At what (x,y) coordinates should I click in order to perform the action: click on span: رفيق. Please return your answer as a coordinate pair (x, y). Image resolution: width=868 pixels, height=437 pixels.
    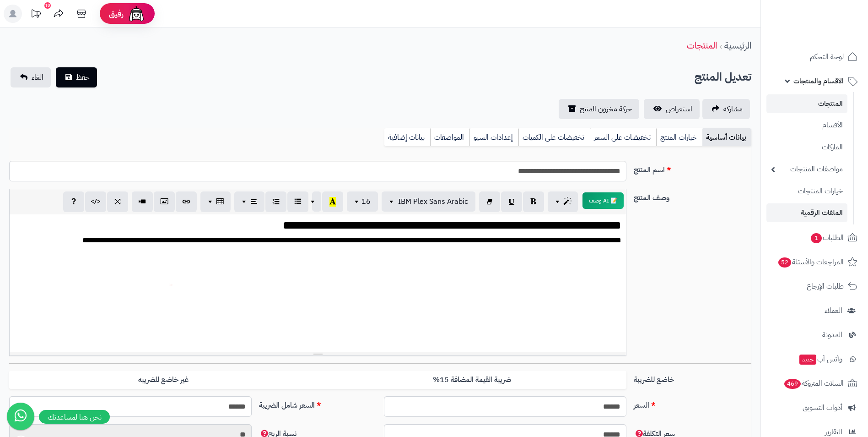
    Looking at the image, I should click on (116, 13).